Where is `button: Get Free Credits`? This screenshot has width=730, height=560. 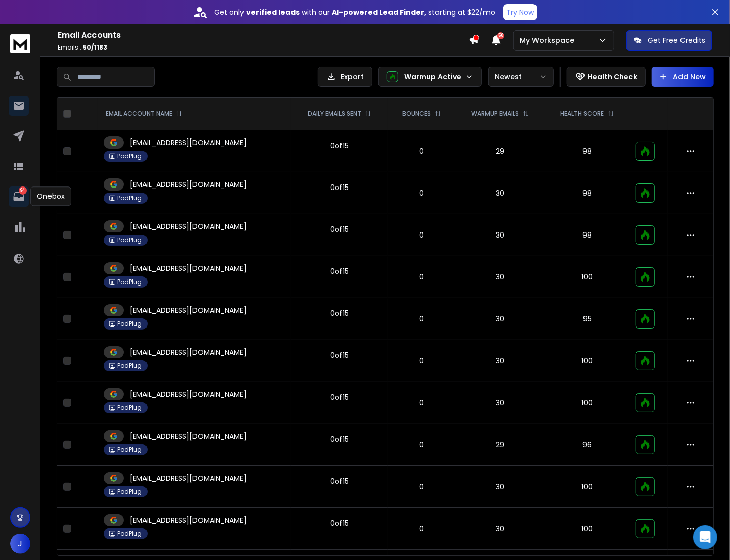 button: Get Free Credits is located at coordinates (670, 41).